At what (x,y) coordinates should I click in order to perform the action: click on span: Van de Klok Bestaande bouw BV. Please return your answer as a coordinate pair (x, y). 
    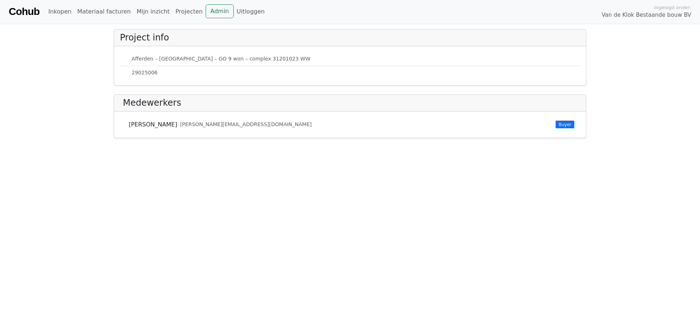
    Looking at the image, I should click on (646, 15).